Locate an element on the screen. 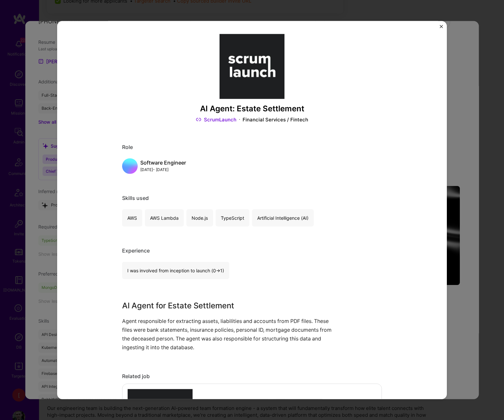 The width and height of the screenshot is (504, 420). p: Agent responsible for extracting assets, liabilities and accounts from PDF files. These files wer... is located at coordinates (228, 335).